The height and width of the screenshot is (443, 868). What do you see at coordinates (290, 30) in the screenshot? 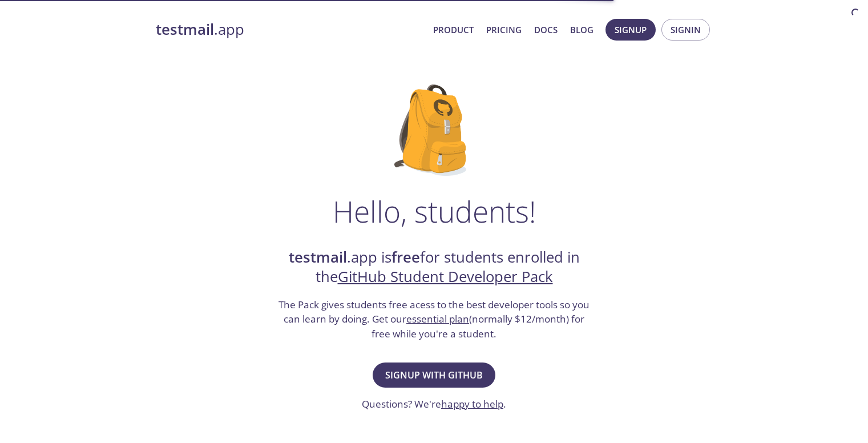
I see `a: testmail.app` at bounding box center [290, 30].